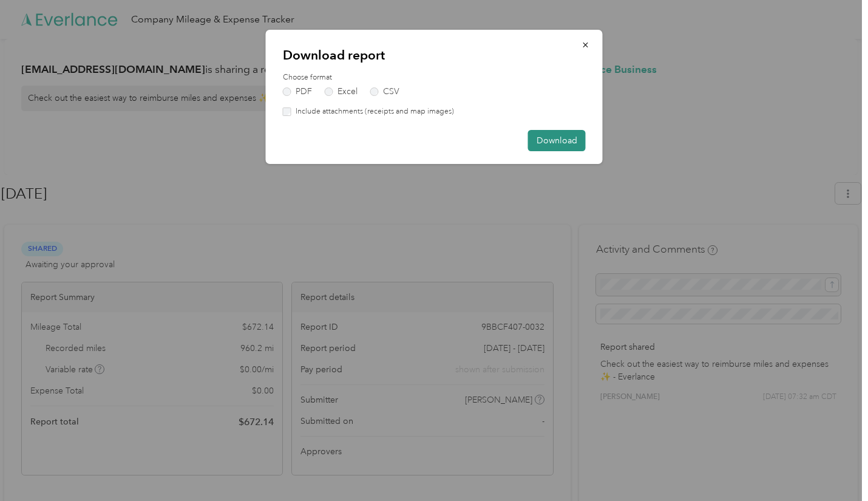  I want to click on label: Include attachments (receipts and map images), so click(373, 112).